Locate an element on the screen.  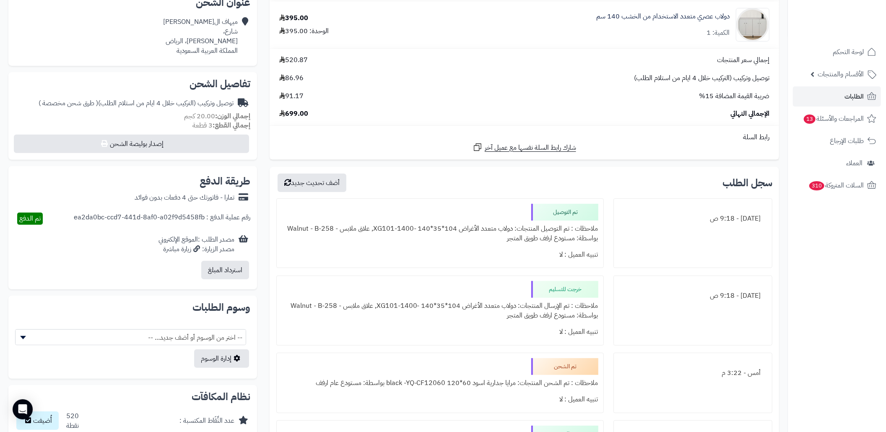
a: طلبات الإرجاع is located at coordinates (837, 141).